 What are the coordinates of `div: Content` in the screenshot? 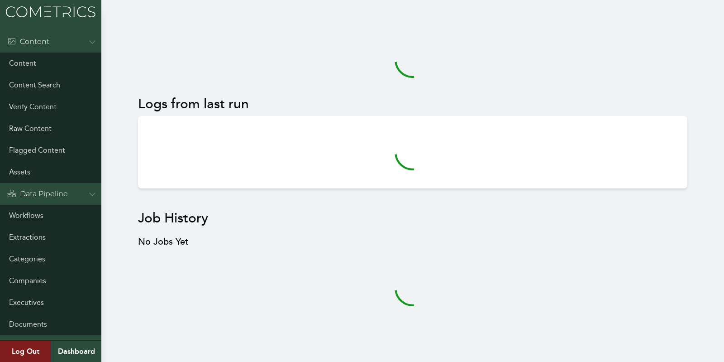 It's located at (28, 42).